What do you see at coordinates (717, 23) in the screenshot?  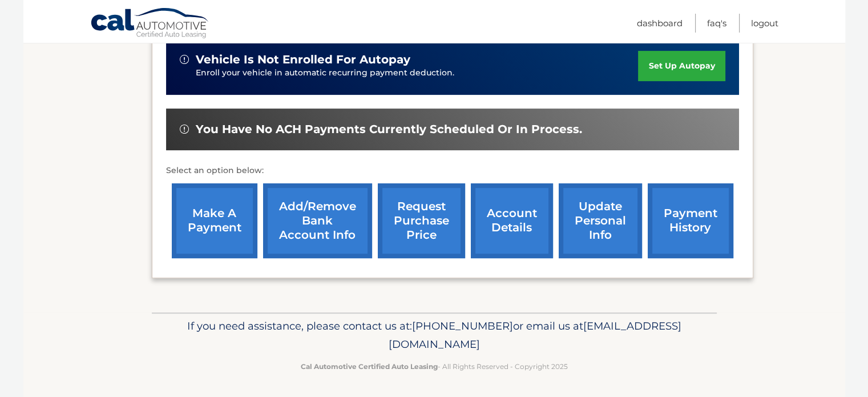 I see `a: FAQ's` at bounding box center [717, 23].